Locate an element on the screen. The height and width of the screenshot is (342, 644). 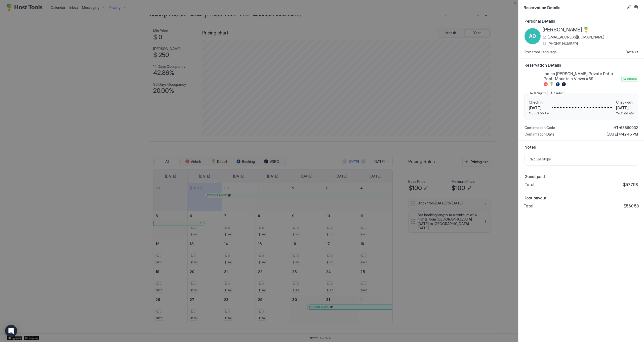
span: Confirmation Date is located at coordinates (539, 134).